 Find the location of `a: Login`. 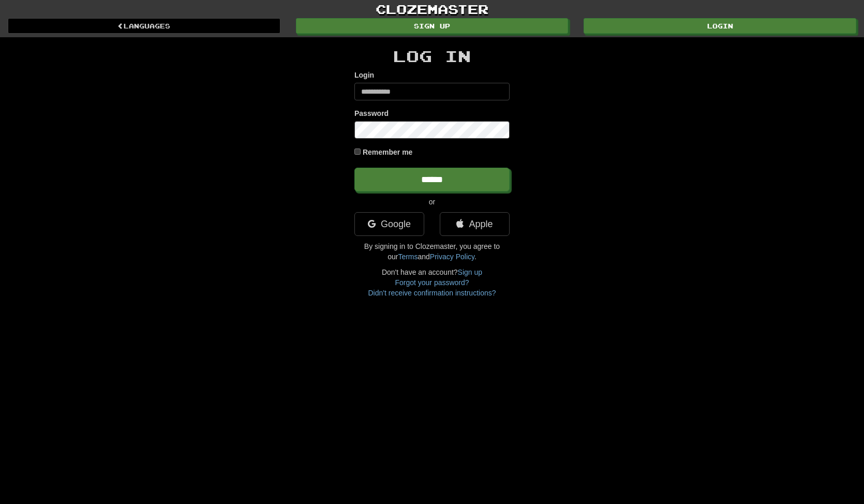

a: Login is located at coordinates (720, 26).